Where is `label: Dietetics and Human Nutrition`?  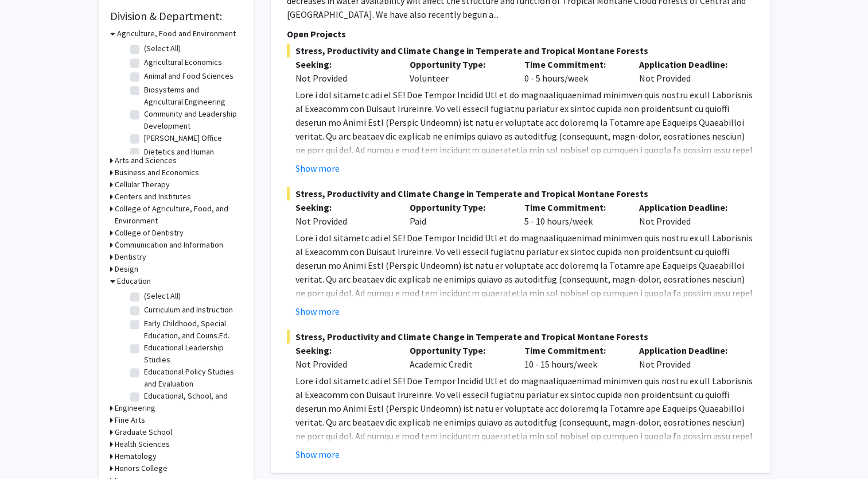 label: Dietetics and Human Nutrition is located at coordinates (192, 158).